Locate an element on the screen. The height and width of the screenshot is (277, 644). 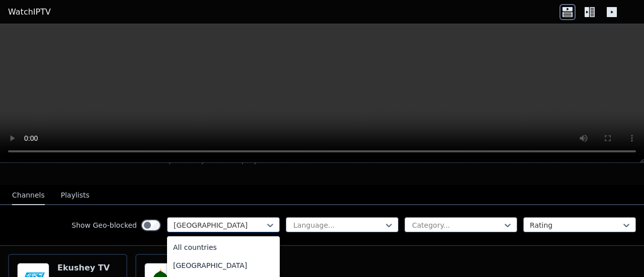
button: Playlists is located at coordinates (75, 195).